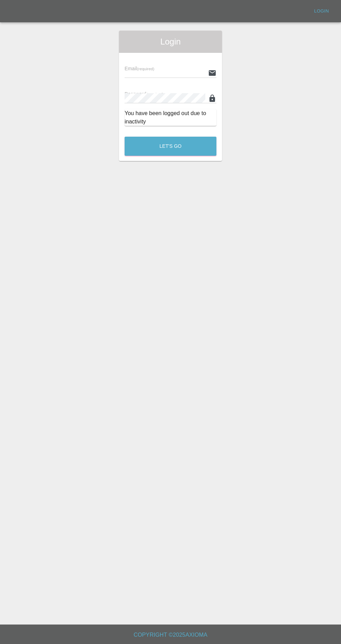 The image size is (341, 644). Describe the element at coordinates (139, 69) in the screenshot. I see `span: Email` at that location.